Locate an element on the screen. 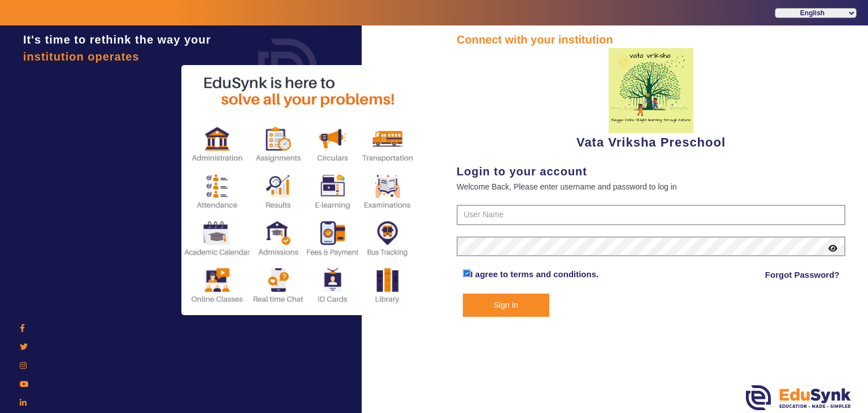 This screenshot has height=413, width=868. input: User Name is located at coordinates (651, 215).